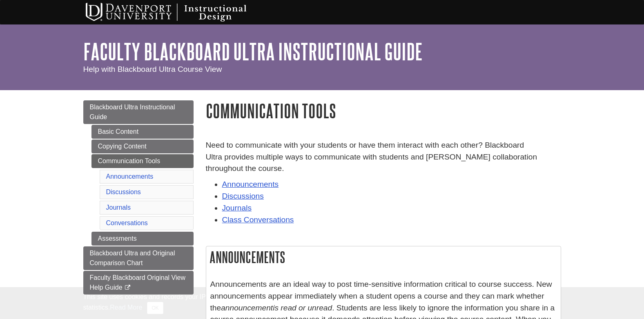 The image size is (644, 319). What do you see at coordinates (384, 110) in the screenshot?
I see `h1: Communication Tools` at bounding box center [384, 110].